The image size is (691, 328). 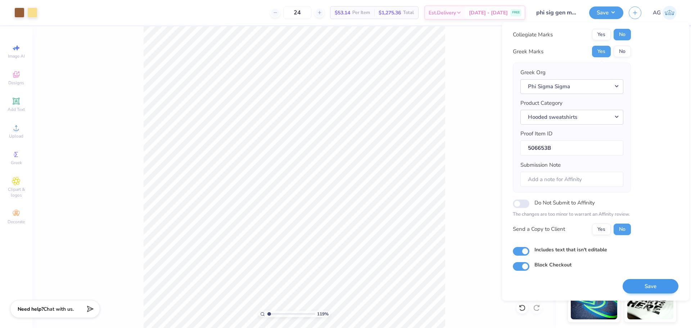 What do you see at coordinates (669, 13) in the screenshot?
I see `img: Aljosh Eyron Garcia` at bounding box center [669, 13].